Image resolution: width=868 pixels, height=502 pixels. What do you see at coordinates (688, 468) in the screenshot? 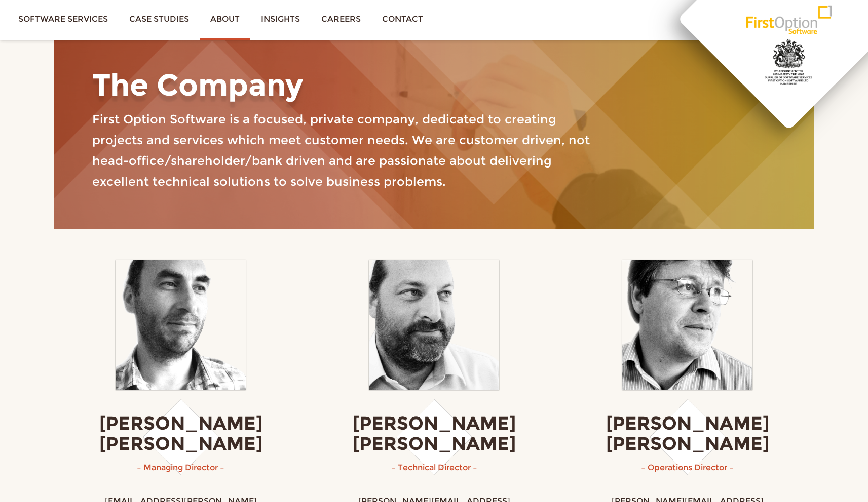
I see `span: – Operations Director –` at bounding box center [688, 468].